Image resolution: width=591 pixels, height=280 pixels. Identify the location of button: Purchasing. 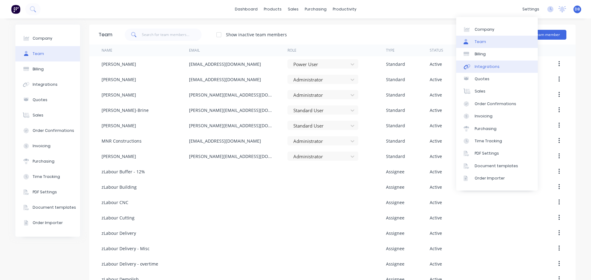
(48, 161).